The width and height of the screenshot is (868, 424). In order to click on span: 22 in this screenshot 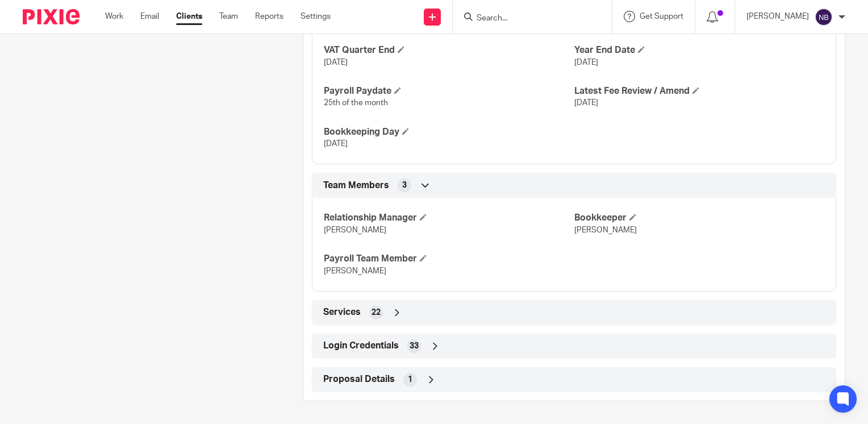, I will do `click(376, 313)`.